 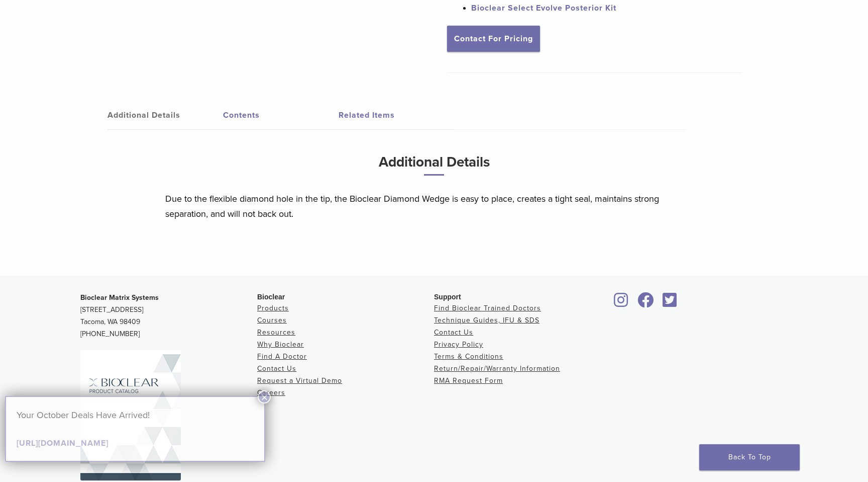 What do you see at coordinates (272, 308) in the screenshot?
I see `a: Products` at bounding box center [272, 308].